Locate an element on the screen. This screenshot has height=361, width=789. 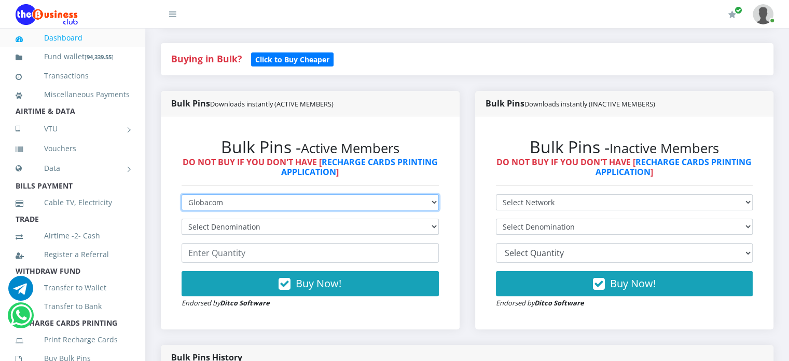
a: Airtime -2- Cash is located at coordinates (73, 236).